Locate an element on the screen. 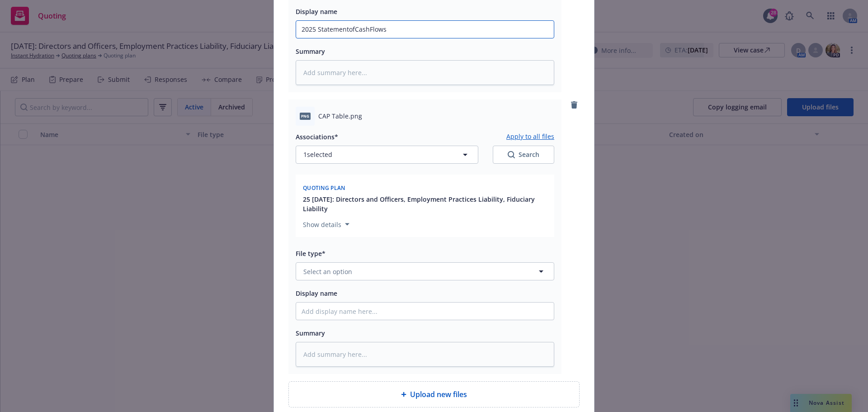 The height and width of the screenshot is (412, 868). div: Upload new files is located at coordinates (434, 394).